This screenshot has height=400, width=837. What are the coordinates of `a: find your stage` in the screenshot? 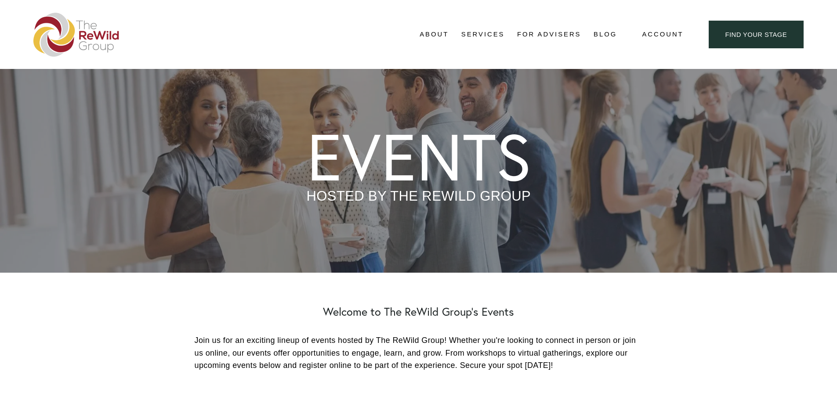 It's located at (757, 34).